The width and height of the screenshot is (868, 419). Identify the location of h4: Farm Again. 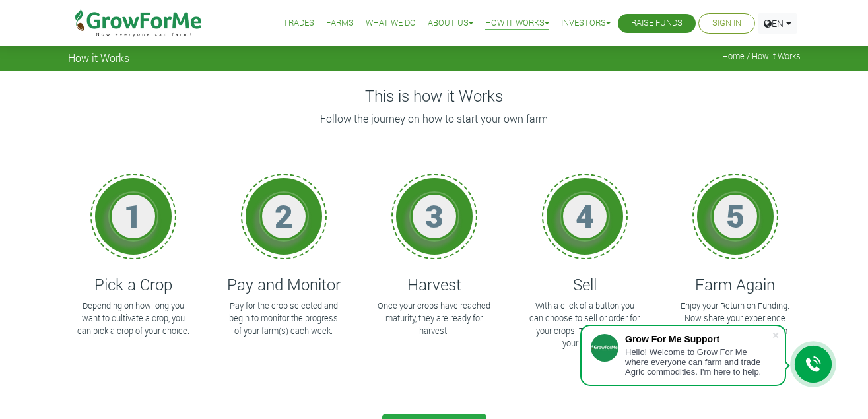
(735, 284).